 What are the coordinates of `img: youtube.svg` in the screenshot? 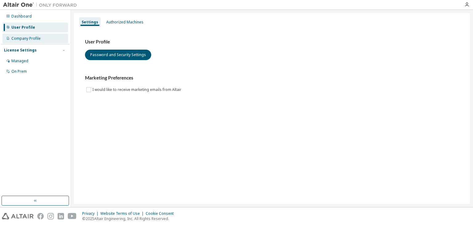 It's located at (72, 216).